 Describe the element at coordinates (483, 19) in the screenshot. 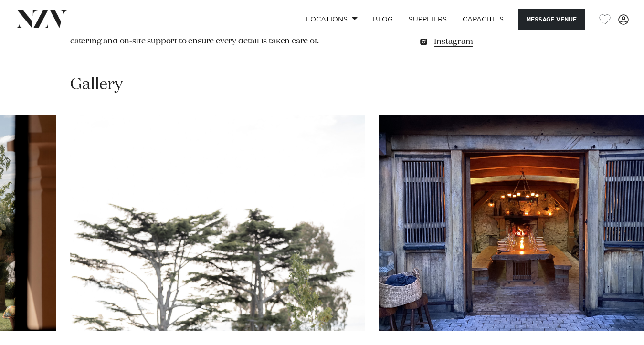

I see `a: Capacities` at that location.